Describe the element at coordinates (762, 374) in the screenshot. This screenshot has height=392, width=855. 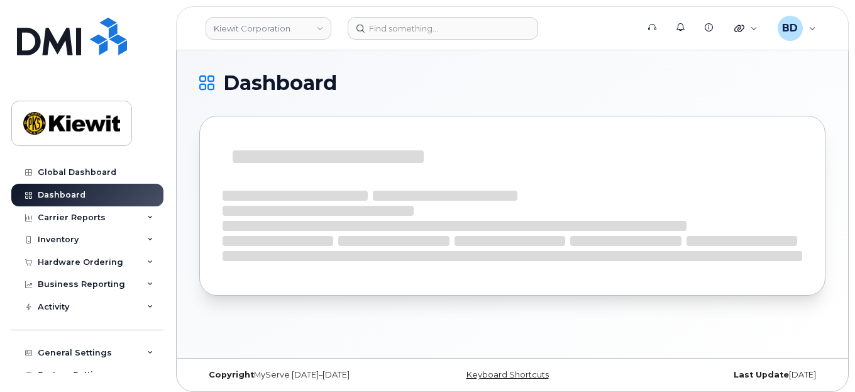
I see `strong: Last Update` at that location.